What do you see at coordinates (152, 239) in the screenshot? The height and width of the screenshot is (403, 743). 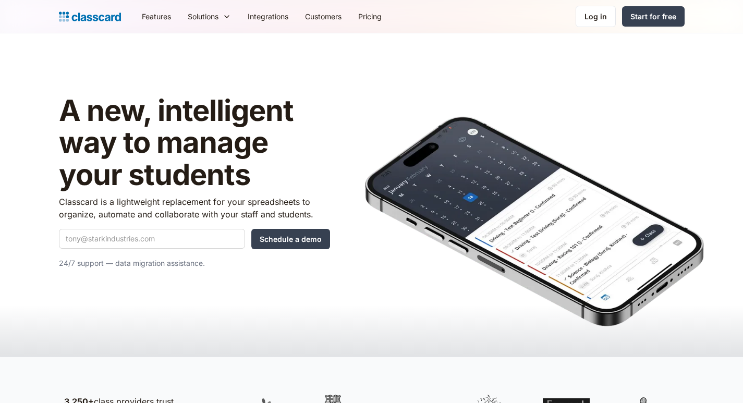 I see `input: tony@starkindustries.com` at bounding box center [152, 239].